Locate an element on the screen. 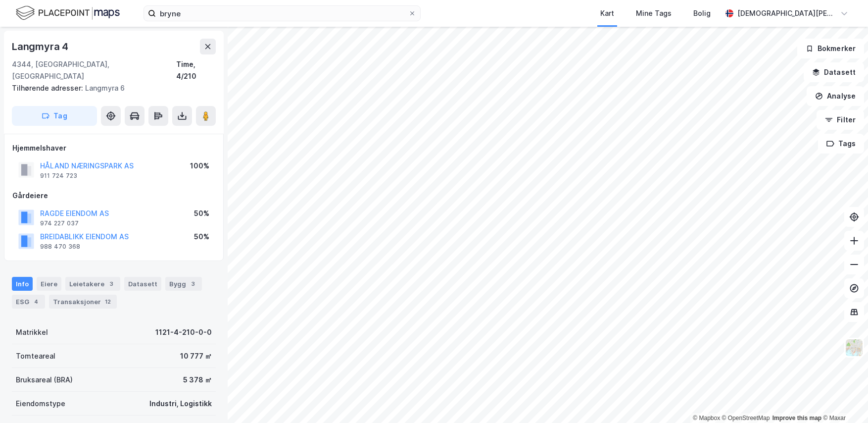 The image size is (868, 423). div: Kontrollprogram for chat is located at coordinates (843, 399).